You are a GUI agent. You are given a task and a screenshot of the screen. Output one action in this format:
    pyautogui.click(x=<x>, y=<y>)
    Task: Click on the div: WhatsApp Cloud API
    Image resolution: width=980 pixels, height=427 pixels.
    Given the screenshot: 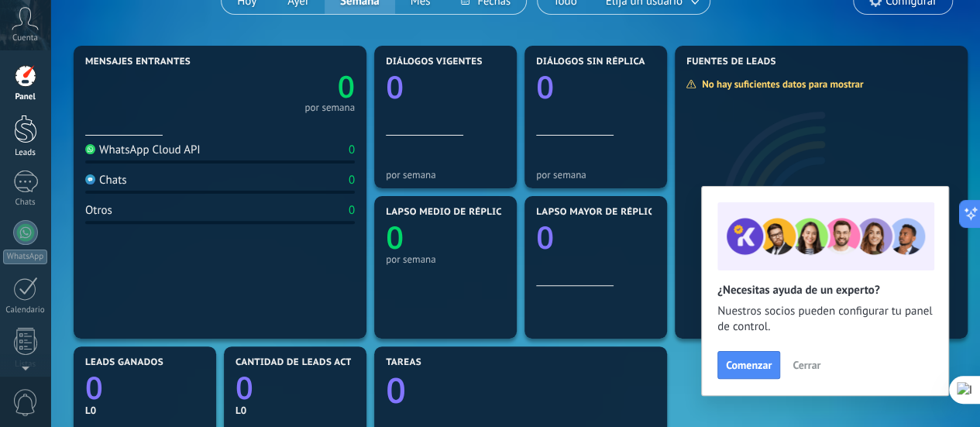 What is the action you would take?
    pyautogui.click(x=143, y=150)
    